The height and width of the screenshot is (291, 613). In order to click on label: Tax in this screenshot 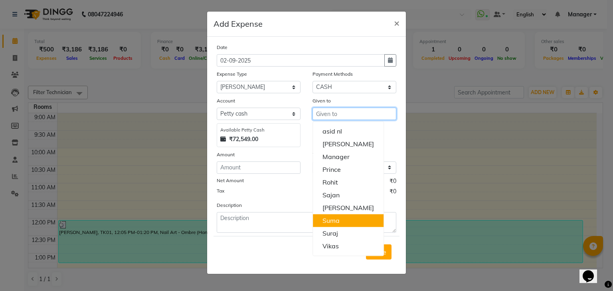, I will do `click(220, 191)`.